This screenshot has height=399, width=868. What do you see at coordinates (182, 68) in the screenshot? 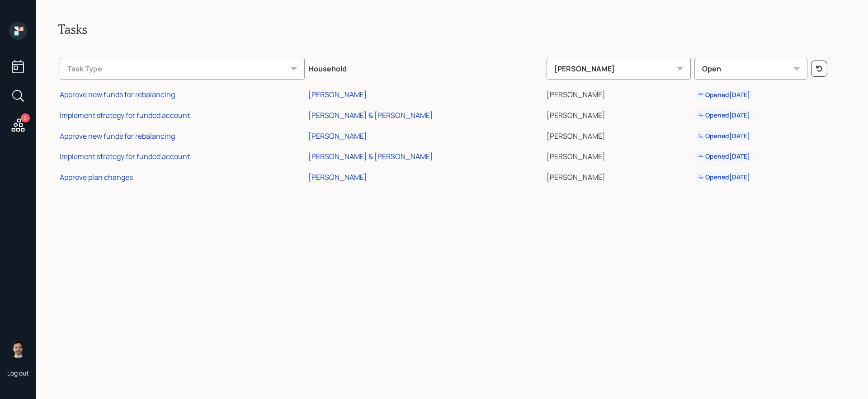
I see `div: Task Type` at bounding box center [182, 68].